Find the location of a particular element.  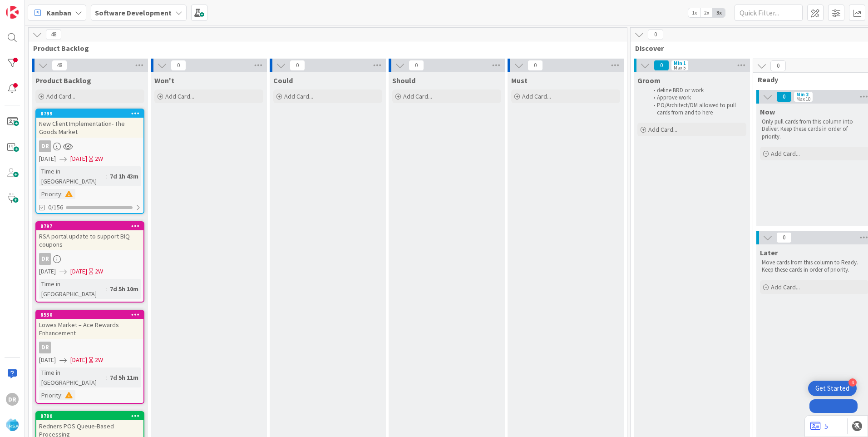

p: Only pull cards from this column into Deliver. Keep these cards in order of priority. is located at coordinates (815, 129).